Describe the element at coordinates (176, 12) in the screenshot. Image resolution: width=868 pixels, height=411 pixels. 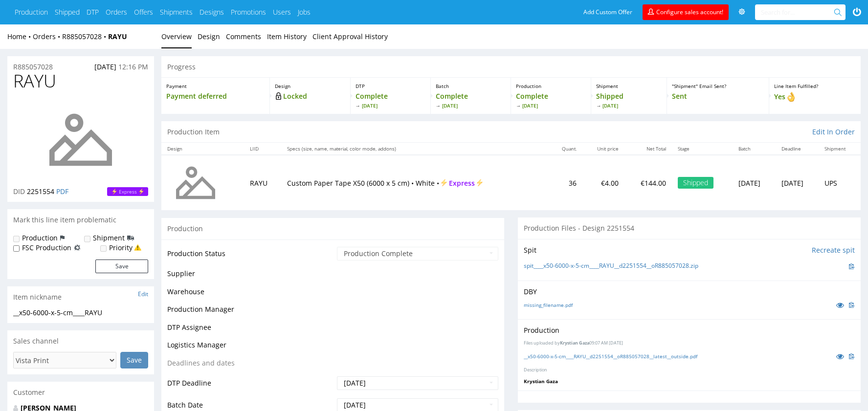
I see `a: Shipments` at that location.